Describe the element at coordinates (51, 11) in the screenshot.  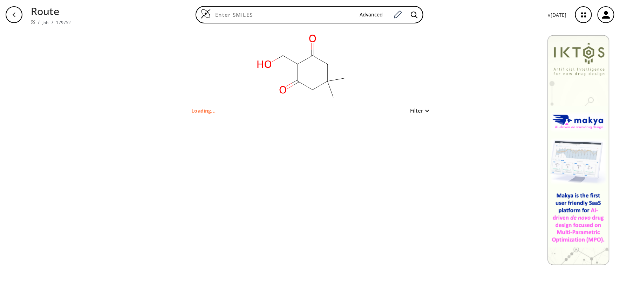
I see `p: Route` at that location.